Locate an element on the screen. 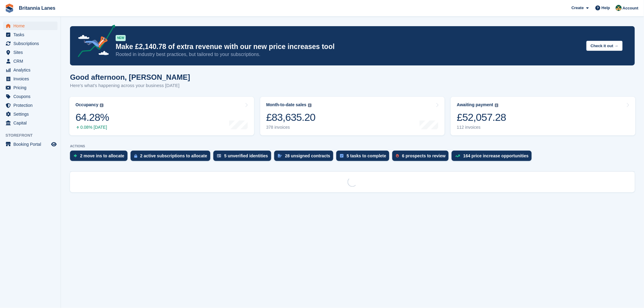  img: price-adjustments-announcement-icon-8257ccfd72463d97f412b2fc003d46551f7dbcb40ab6d574587a9cd5c0d94... is located at coordinates (94, 42).